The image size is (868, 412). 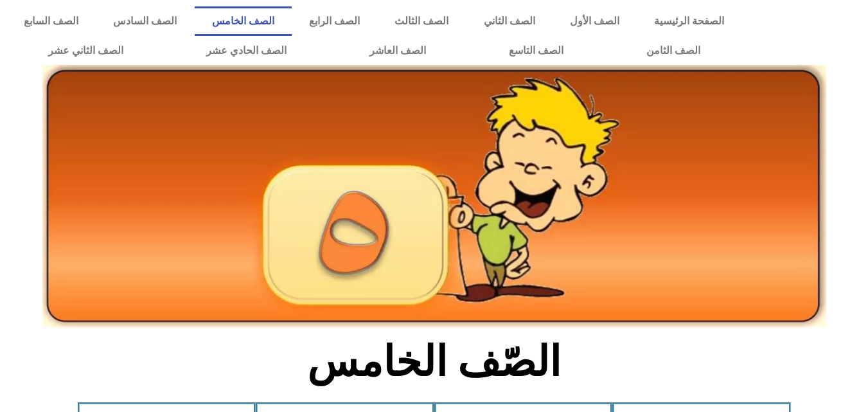 What do you see at coordinates (689, 21) in the screenshot?
I see `a: الصفحة الرئيسية` at bounding box center [689, 21].